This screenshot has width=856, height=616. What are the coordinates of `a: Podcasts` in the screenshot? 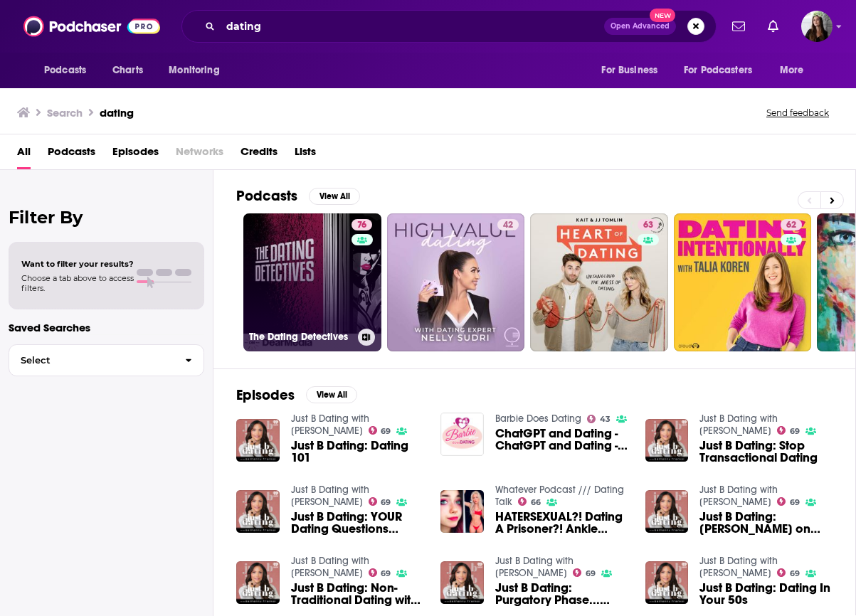 It's located at (71, 154).